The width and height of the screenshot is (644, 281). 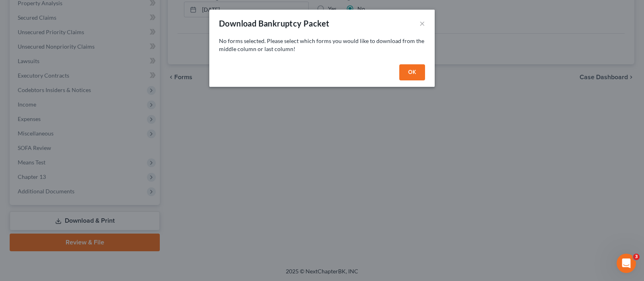 I want to click on div: Download Bankruptcy Packet, so click(x=274, y=23).